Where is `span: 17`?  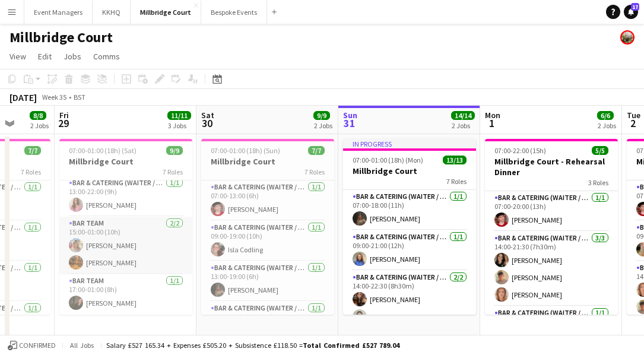
span: 17 is located at coordinates (635, 6).